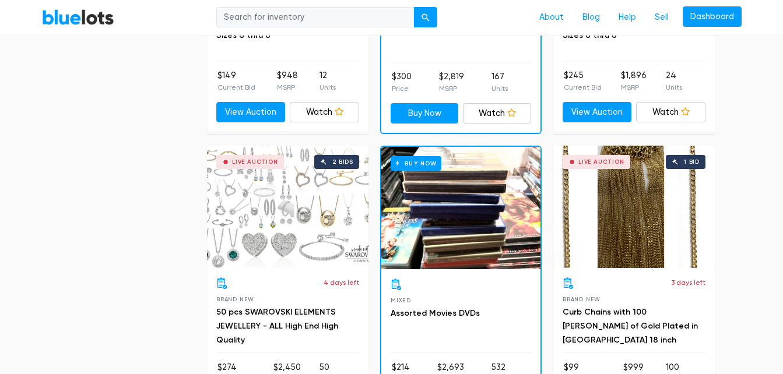  Describe the element at coordinates (236, 81) in the screenshot. I see `li: $149` at that location.